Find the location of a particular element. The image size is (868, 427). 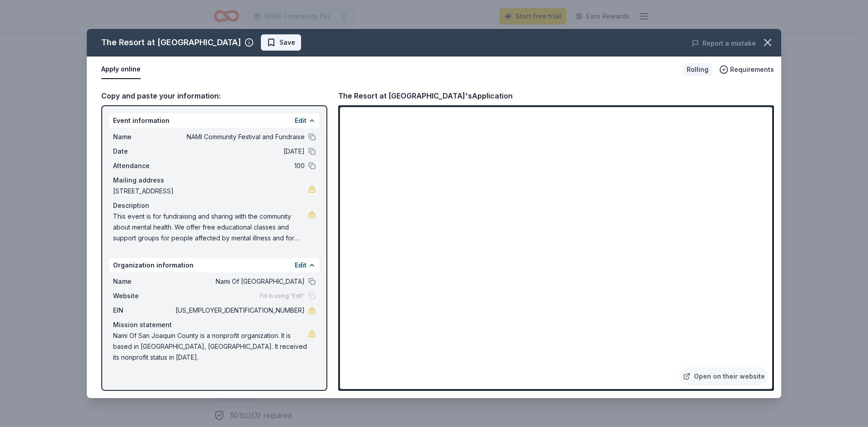

span: Save is located at coordinates (287, 42).